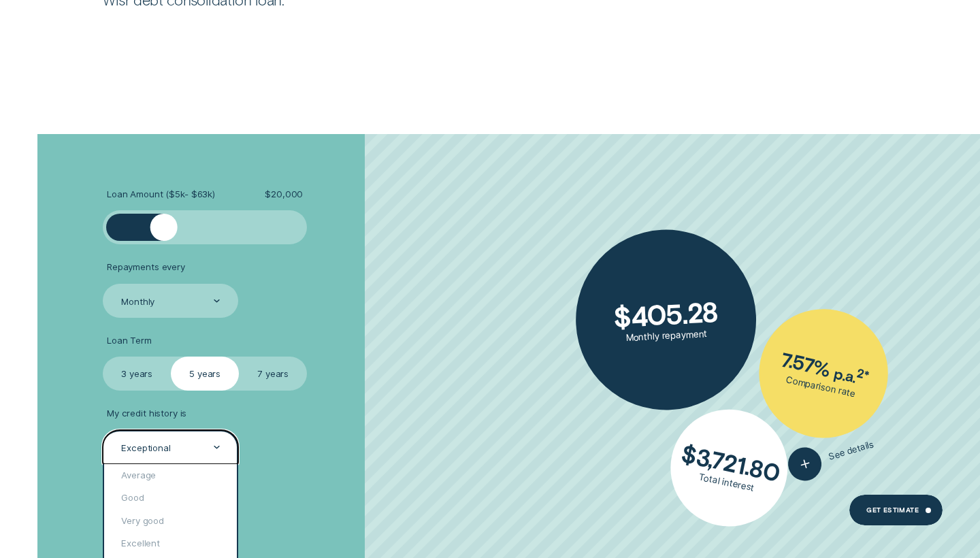 Image resolution: width=980 pixels, height=558 pixels. What do you see at coordinates (137, 374) in the screenshot?
I see `label: 3 years` at bounding box center [137, 374].